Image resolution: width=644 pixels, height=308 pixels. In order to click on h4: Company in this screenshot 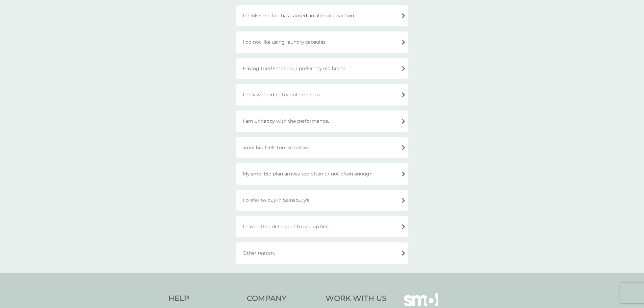, I will do `click(283, 299)`.